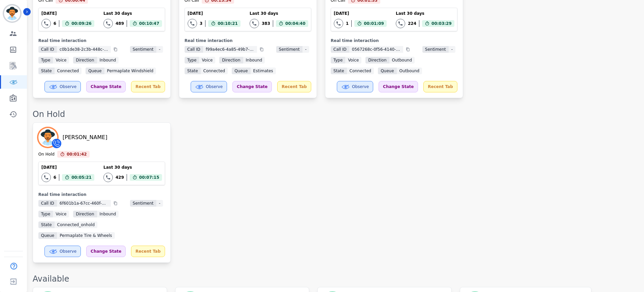 Image resolution: width=644 pixels, height=292 pixels. Describe the element at coordinates (347, 23) in the screenshot. I see `div: 1` at that location.